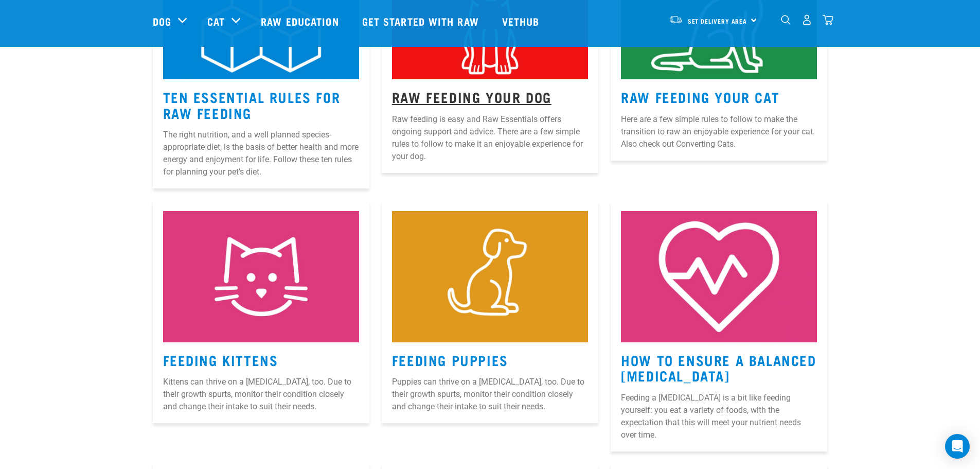  What do you see at coordinates (301, 21) in the screenshot?
I see `a: Raw Education` at bounding box center [301, 21].